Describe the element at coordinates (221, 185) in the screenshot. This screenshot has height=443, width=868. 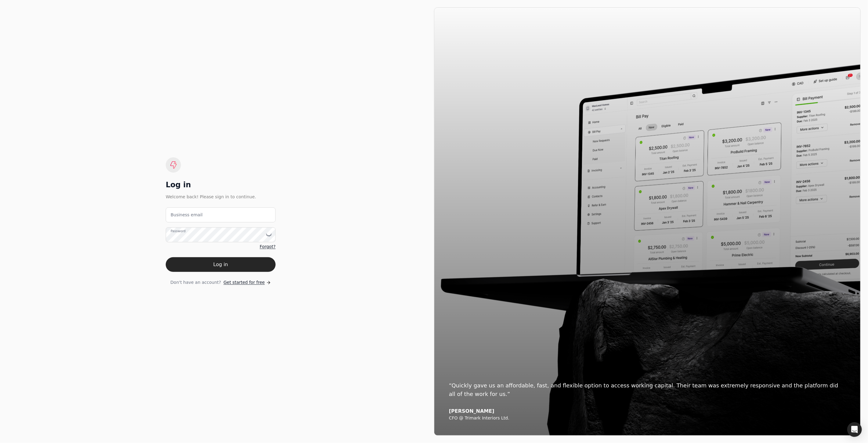
I see `div: Log in` at that location.